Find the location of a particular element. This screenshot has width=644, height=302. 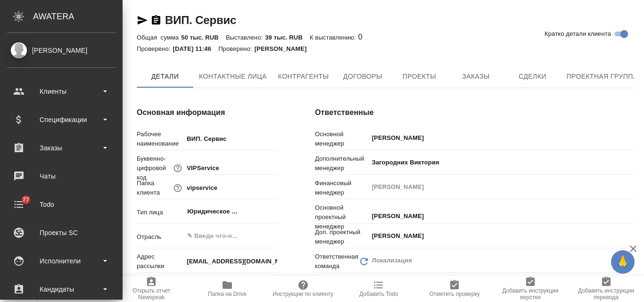

p: Ответственная команда is located at coordinates (336, 261).